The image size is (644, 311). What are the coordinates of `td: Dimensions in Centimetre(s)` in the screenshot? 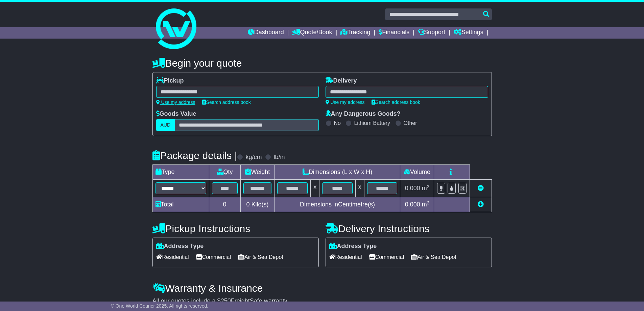 It's located at (338, 205).